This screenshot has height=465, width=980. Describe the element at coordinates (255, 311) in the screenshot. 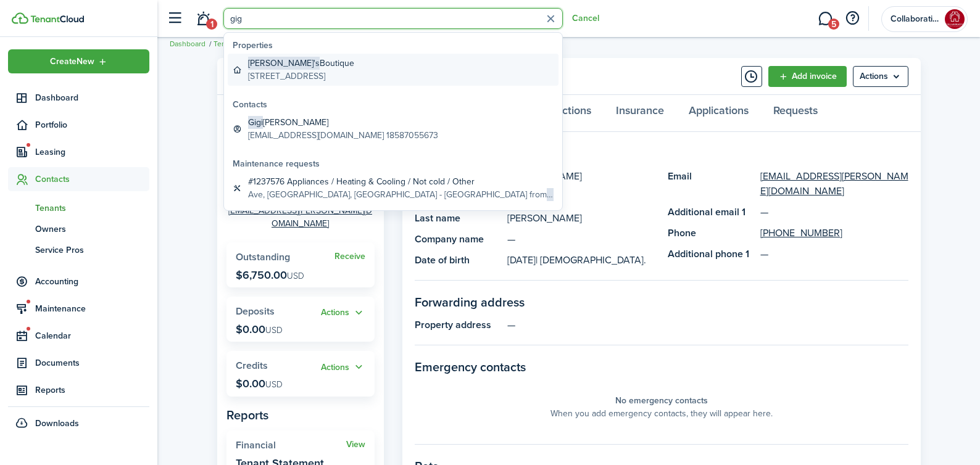

I see `span: Deposits` at that location.